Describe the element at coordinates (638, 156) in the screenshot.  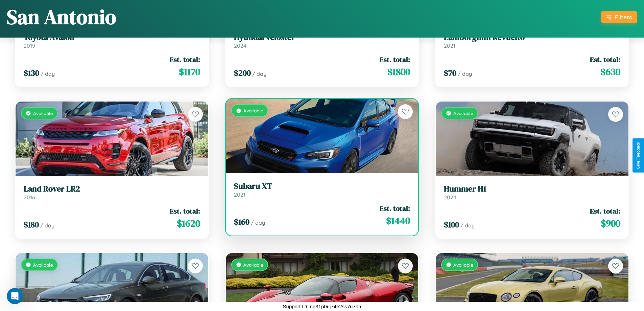
I see `div: Give Feedback` at that location.